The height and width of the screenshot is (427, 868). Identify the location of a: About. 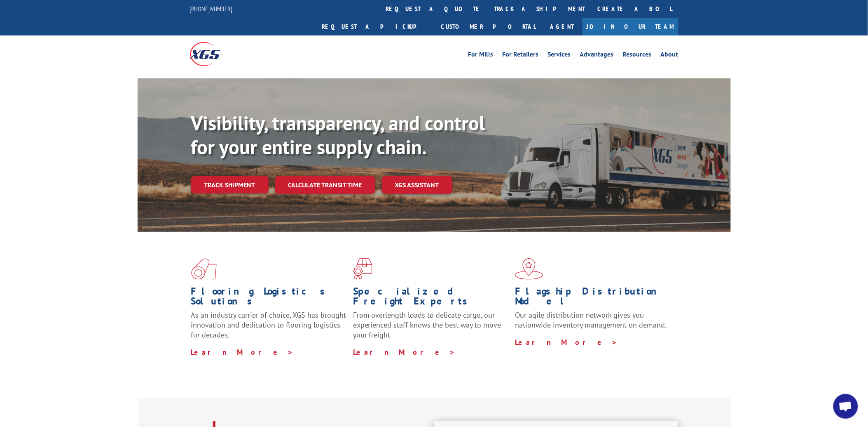
(670, 56).